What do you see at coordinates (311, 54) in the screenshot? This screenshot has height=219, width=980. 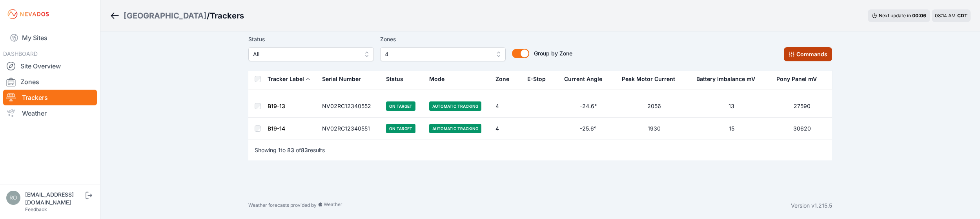 I see `button: All` at bounding box center [311, 54].